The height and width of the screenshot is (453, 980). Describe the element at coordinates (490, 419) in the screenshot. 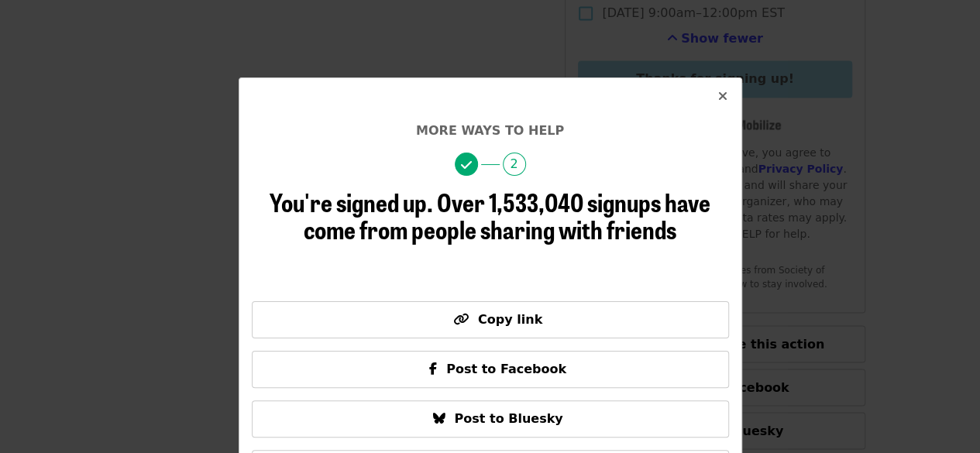

I see `button: Post to Bluesky` at that location.